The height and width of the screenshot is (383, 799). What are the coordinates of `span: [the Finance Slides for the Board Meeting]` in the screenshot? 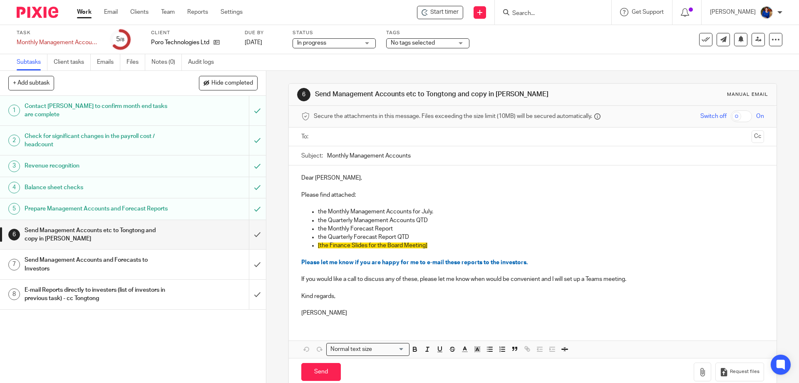 It's located at (373, 245).